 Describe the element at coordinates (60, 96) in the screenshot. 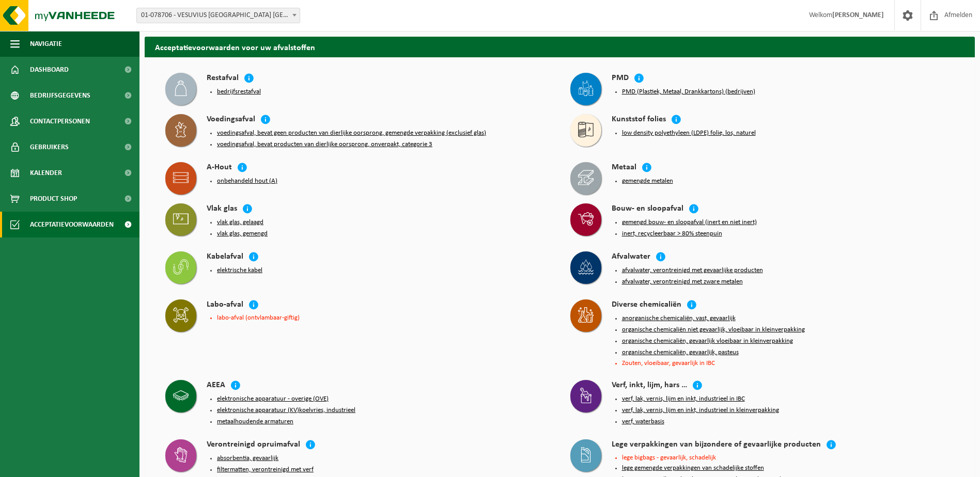

I see `span: Bedrijfsgegevens` at that location.